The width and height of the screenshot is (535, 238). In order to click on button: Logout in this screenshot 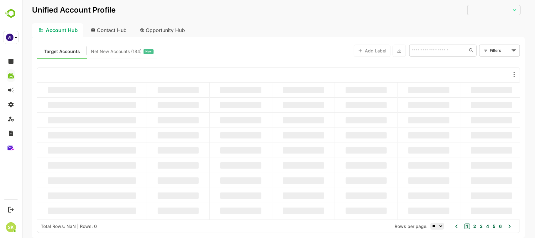, I will do `click(11, 209)`.